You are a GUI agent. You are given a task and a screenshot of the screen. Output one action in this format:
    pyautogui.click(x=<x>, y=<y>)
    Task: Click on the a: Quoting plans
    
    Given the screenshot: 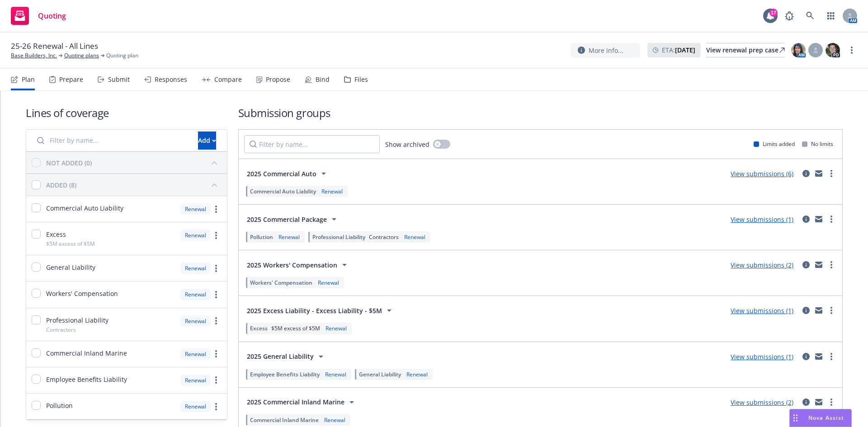 What is the action you would take?
    pyautogui.click(x=82, y=56)
    